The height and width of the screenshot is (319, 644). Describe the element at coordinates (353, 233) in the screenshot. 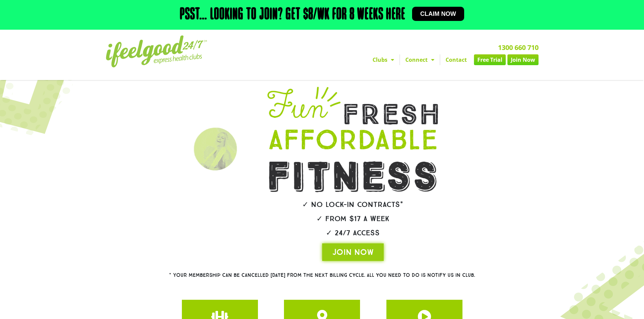

I see `h2: ✓ 24/7 Access` at that location.